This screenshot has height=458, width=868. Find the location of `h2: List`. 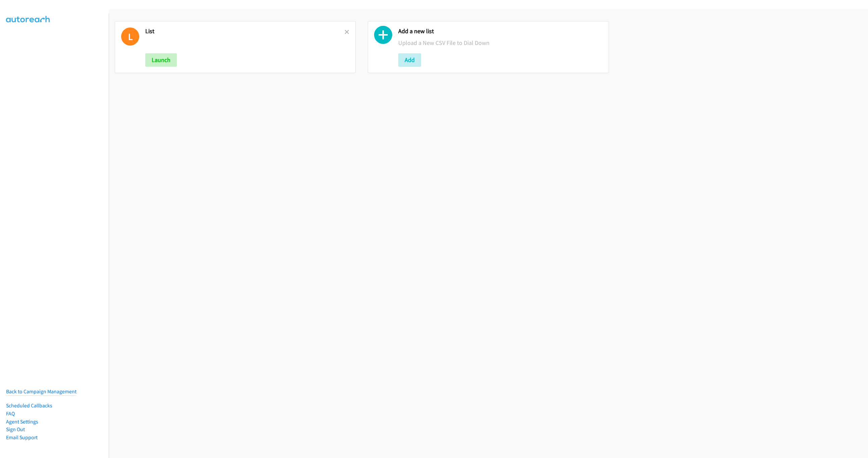

h2: List is located at coordinates (245, 31).